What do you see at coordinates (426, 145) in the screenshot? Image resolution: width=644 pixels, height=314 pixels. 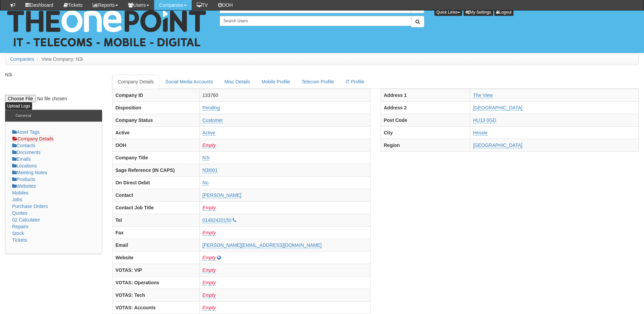 I see `th: Region` at bounding box center [426, 145].